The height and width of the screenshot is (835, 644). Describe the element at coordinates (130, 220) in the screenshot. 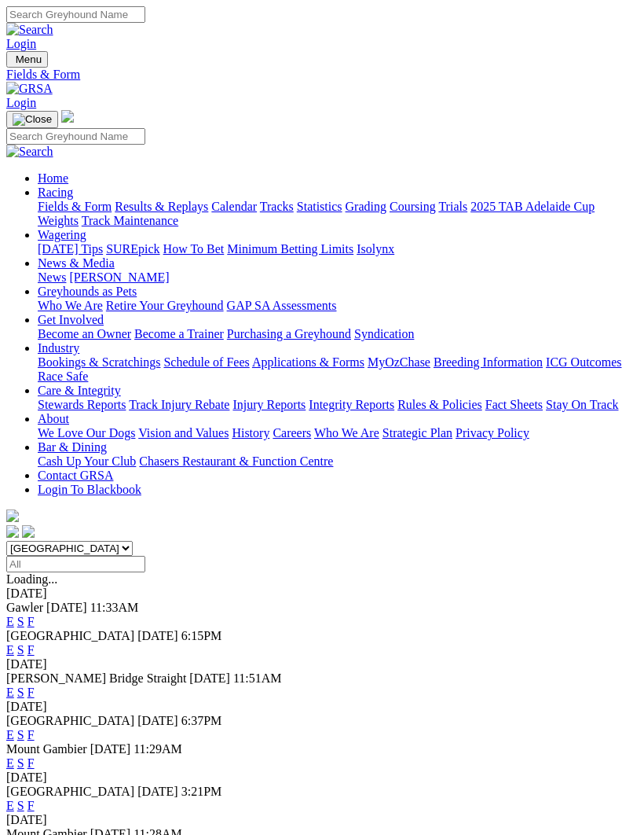

I see `a: Track Maintenance` at that location.